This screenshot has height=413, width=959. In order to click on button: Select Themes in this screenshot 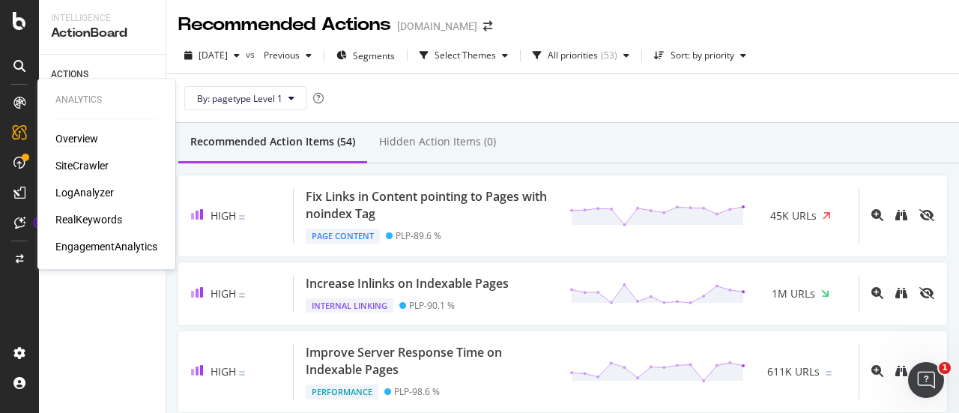, I will do `click(464, 55)`.